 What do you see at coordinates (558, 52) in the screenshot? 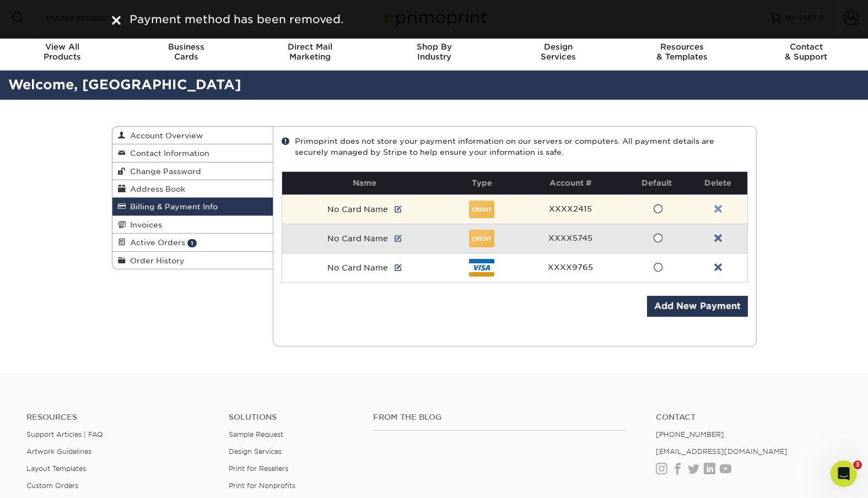
I see `div: Services` at bounding box center [558, 52].